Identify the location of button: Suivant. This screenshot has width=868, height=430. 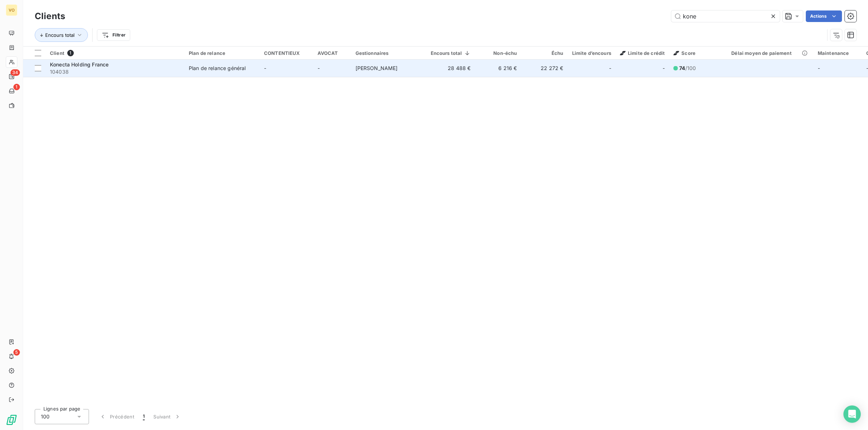
(167, 417).